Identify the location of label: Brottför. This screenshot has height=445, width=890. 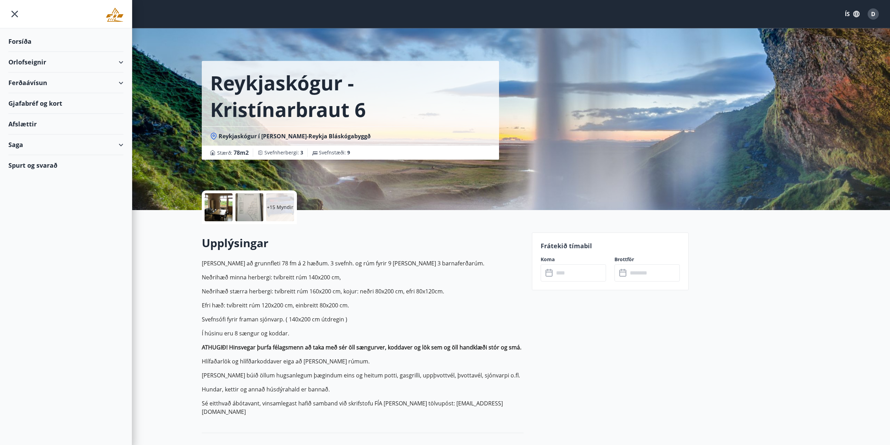
(647, 259).